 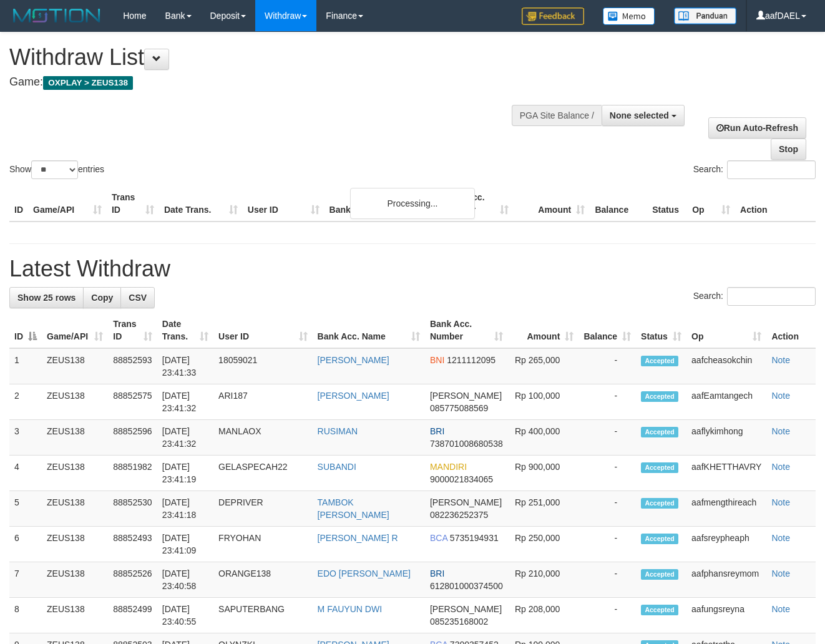 I want to click on th: ID: activate to sort column descending, so click(x=25, y=330).